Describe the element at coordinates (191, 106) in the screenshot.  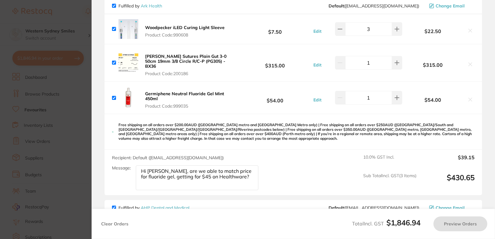
I see `span: Product Code: 999035` at that location.